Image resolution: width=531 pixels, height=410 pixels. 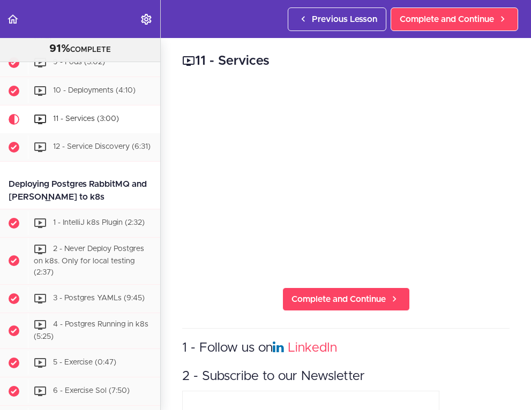 I want to click on span: 10 - Deployments (4:10), so click(x=94, y=90).